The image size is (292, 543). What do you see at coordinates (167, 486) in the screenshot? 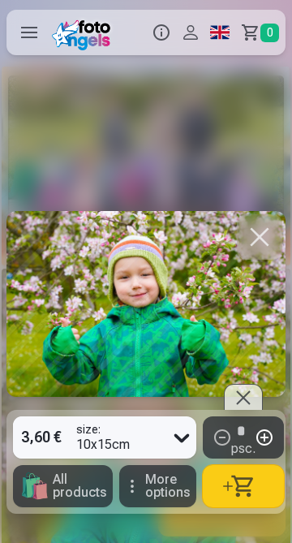
I see `span: More options` at bounding box center [167, 486].